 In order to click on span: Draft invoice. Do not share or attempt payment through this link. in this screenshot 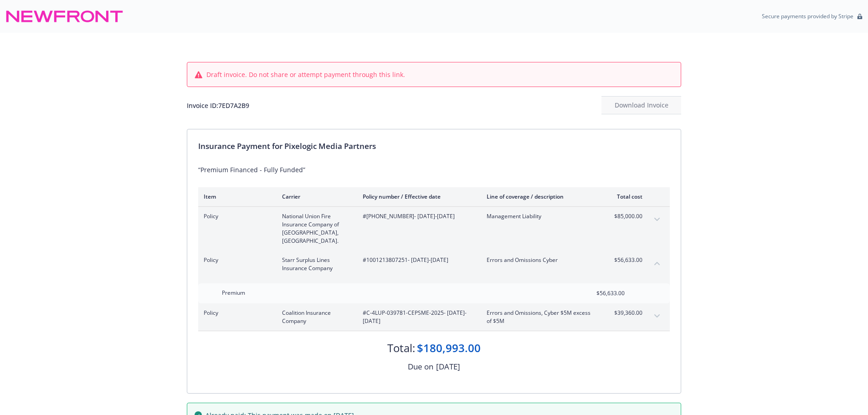, I will do `click(305, 74)`.